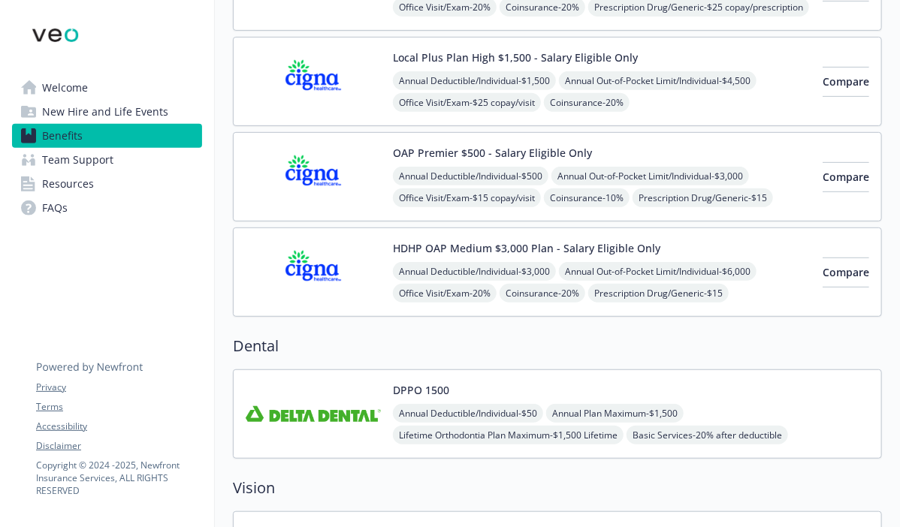 Image resolution: width=900 pixels, height=527 pixels. I want to click on a: Accessibility, so click(119, 427).